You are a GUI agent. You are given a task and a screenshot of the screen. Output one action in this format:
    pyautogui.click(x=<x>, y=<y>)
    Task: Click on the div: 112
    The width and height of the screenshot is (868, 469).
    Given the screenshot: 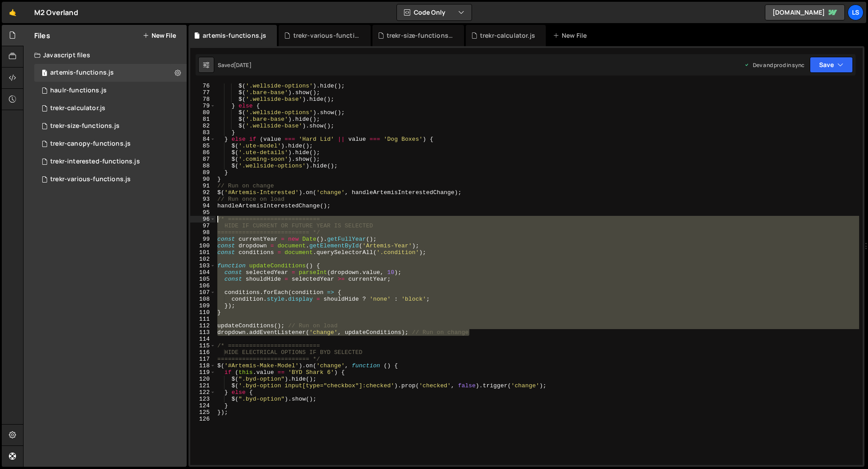 What is the action you would take?
    pyautogui.click(x=202, y=325)
    